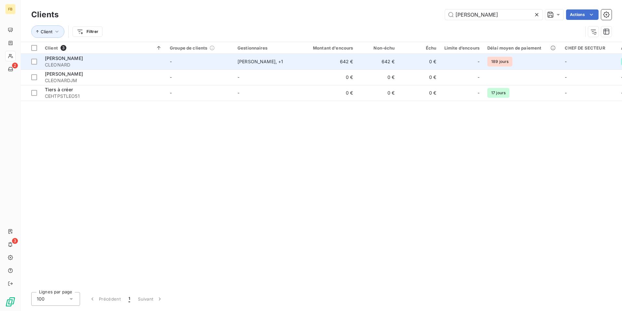  Describe the element at coordinates (88, 32) in the screenshot. I see `button: Filtrer` at that location.